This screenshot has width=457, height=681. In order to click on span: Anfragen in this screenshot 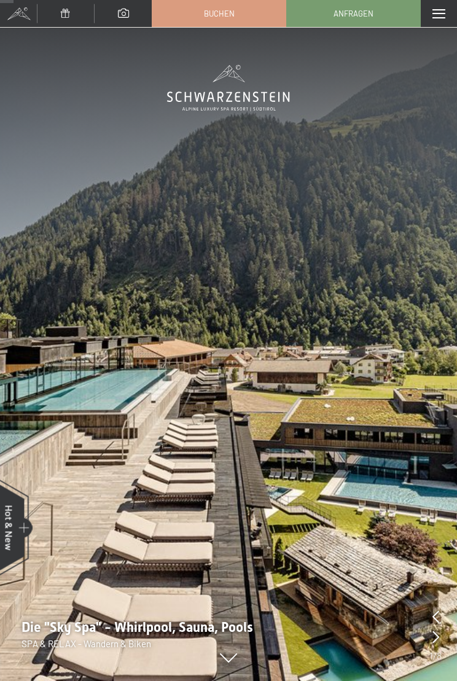, I will do `click(353, 14)`.